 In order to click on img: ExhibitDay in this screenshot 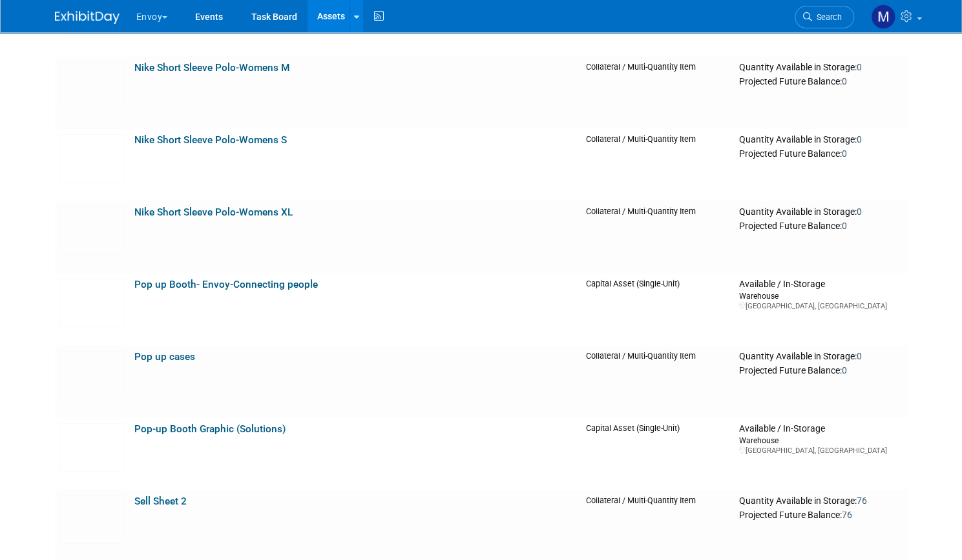, I will do `click(87, 17)`.